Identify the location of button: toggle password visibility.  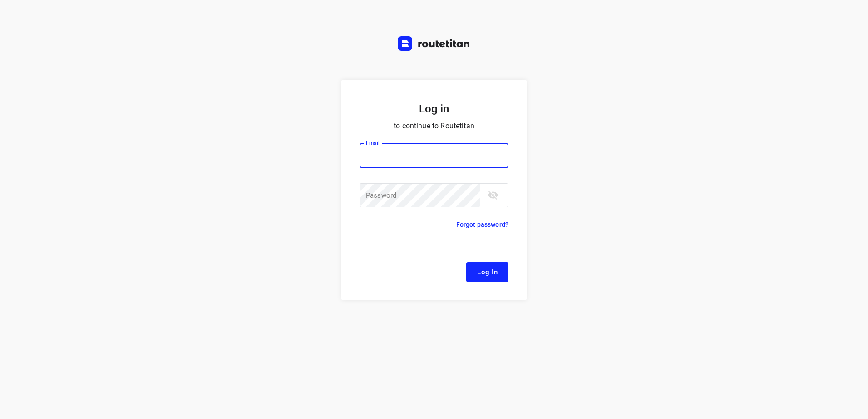
(493, 195).